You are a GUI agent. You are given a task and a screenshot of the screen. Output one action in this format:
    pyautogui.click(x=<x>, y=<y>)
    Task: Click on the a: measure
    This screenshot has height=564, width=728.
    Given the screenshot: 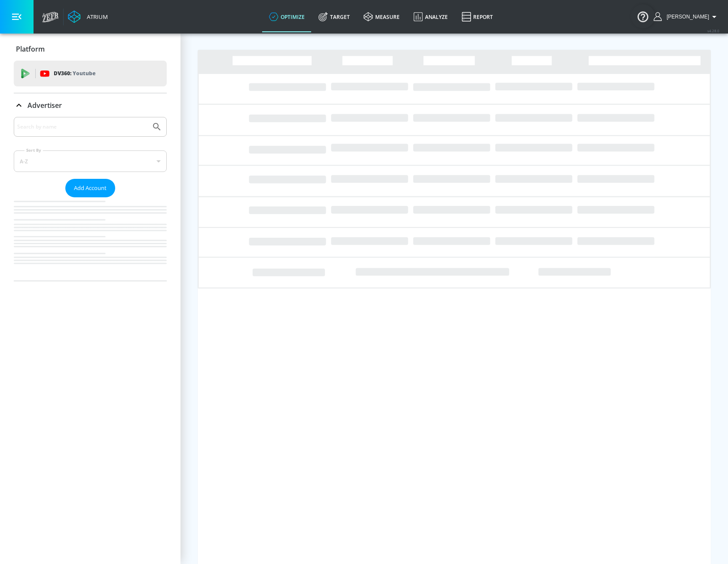 What is the action you would take?
    pyautogui.click(x=382, y=16)
    